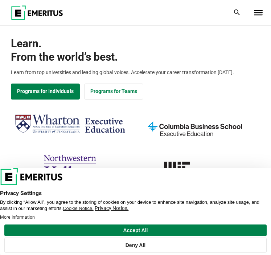  Describe the element at coordinates (70, 169) in the screenshot. I see `a: northwestern-kellogg` at that location.